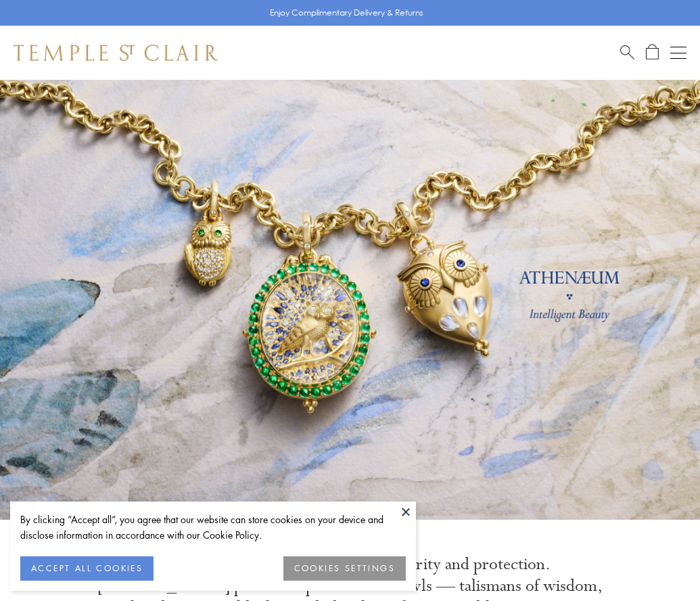 This screenshot has height=601, width=700. Describe the element at coordinates (679, 53) in the screenshot. I see `button: Open navigation` at that location.